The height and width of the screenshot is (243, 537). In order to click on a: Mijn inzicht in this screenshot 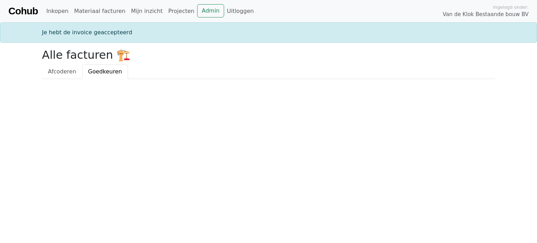, I will do `click(147, 11)`.